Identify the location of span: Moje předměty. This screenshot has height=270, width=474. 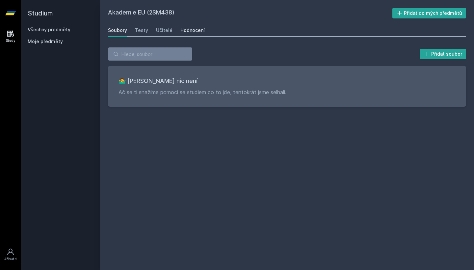
(45, 42).